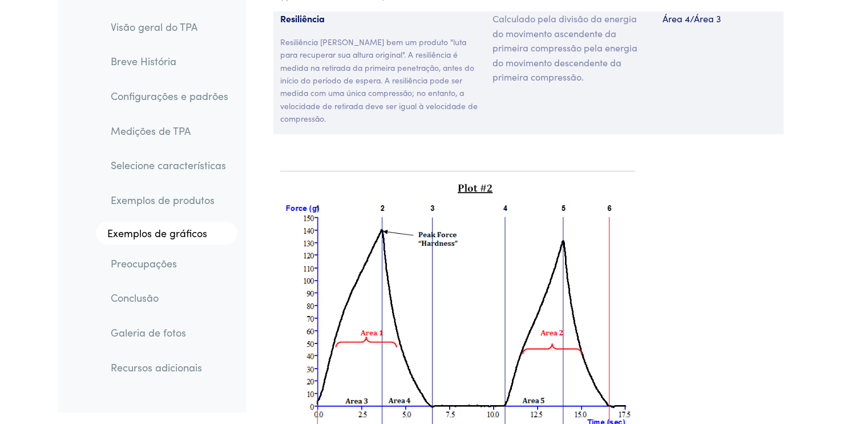  I want to click on a: Preocupações, so click(169, 263).